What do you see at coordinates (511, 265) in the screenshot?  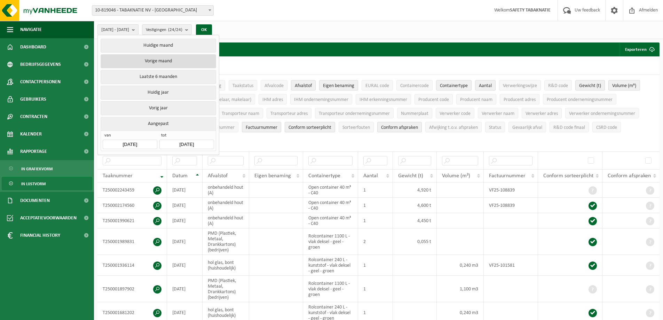 I see `td: VF25-101581` at bounding box center [511, 265].